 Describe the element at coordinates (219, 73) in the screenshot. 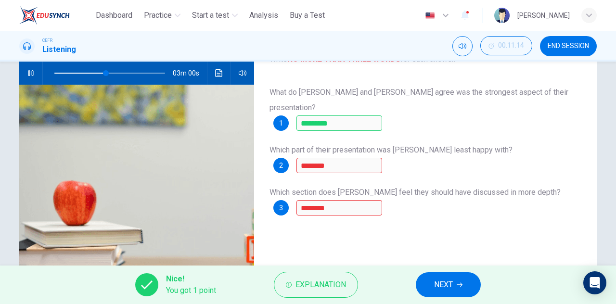

I see `button: Click to see the audio transcription` at that location.